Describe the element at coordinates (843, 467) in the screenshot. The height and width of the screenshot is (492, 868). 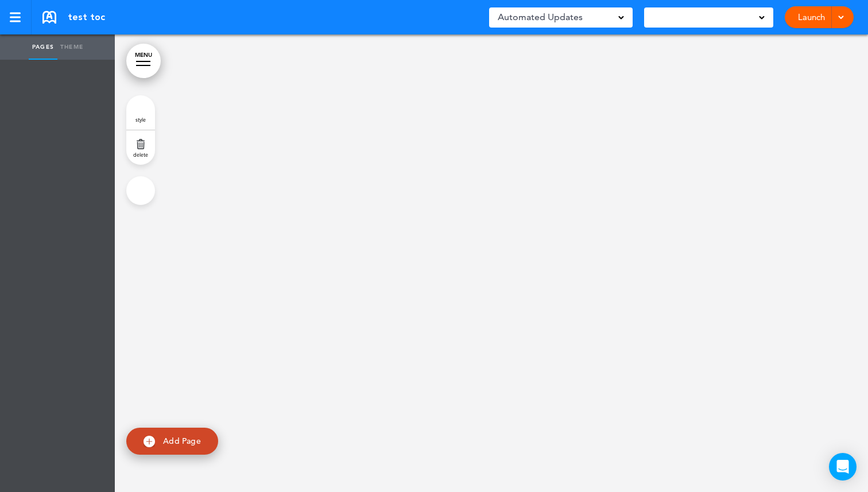
I see `div: Open Intercom Messenger` at that location.